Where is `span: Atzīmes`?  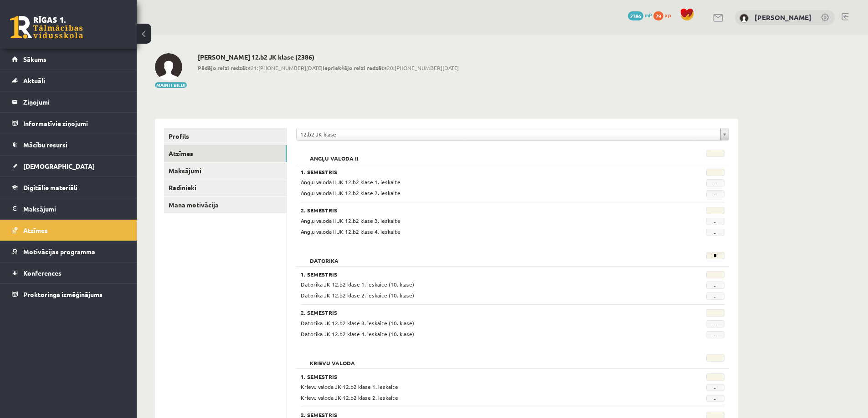 span: Atzīmes is located at coordinates (35, 231).